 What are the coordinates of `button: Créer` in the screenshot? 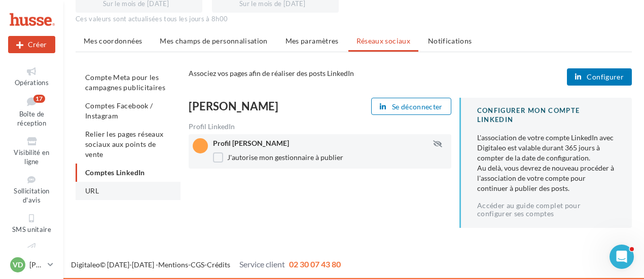 It's located at (32, 45).